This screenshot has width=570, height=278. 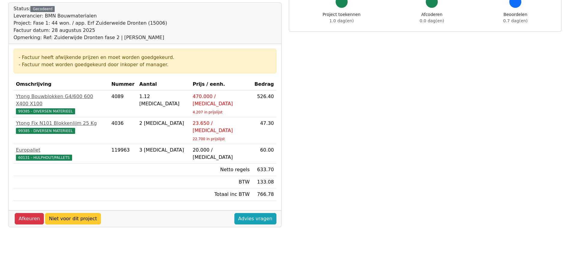 I want to click on div: Leverancier: BMN Bouwmaterialen, so click(x=90, y=16).